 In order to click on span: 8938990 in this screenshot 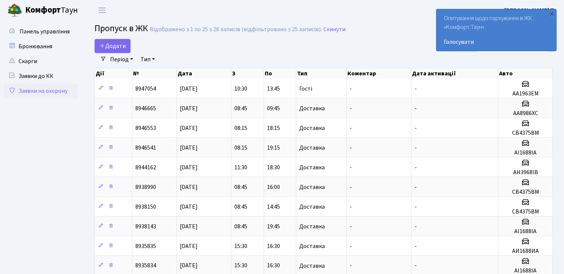, I will do `click(146, 187)`.